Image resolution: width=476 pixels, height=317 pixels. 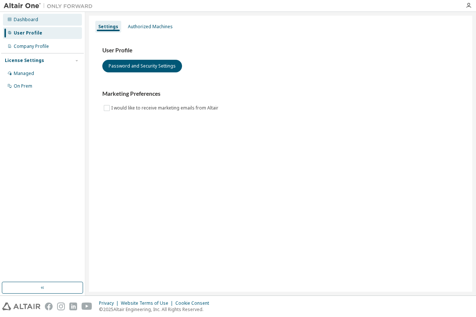 I want to click on img: Altair One, so click(x=50, y=6).